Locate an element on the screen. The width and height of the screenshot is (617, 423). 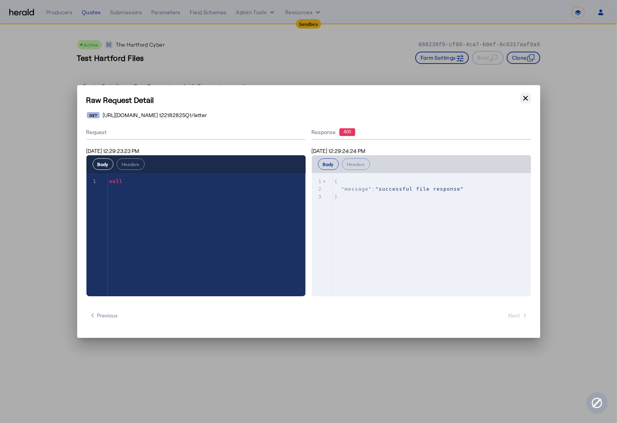
text: 400 is located at coordinates (347, 132).